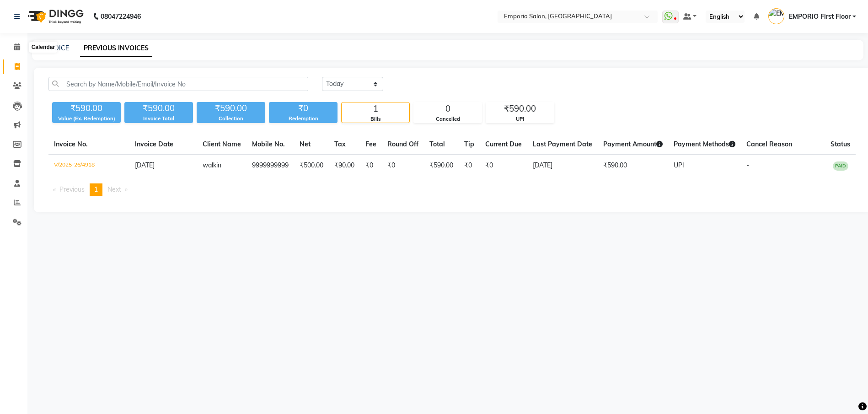 This screenshot has height=414, width=868. I want to click on div: Bills, so click(375, 119).